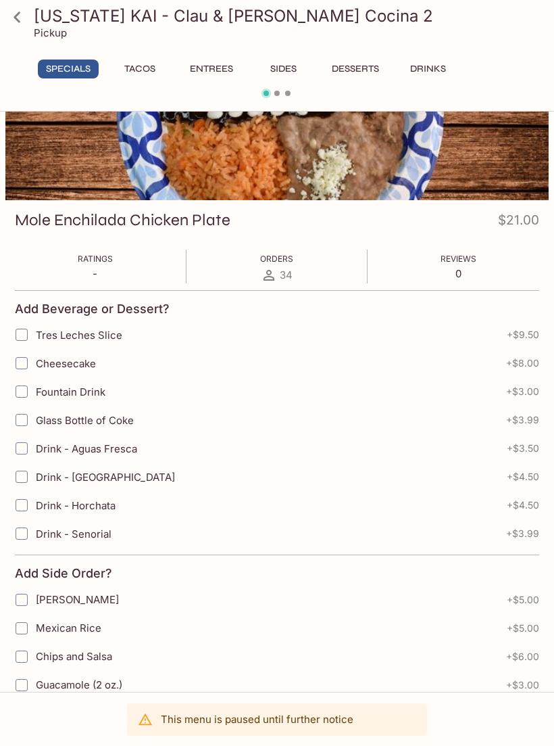  What do you see at coordinates (518, 222) in the screenshot?
I see `h4: $21.00` at bounding box center [518, 222].